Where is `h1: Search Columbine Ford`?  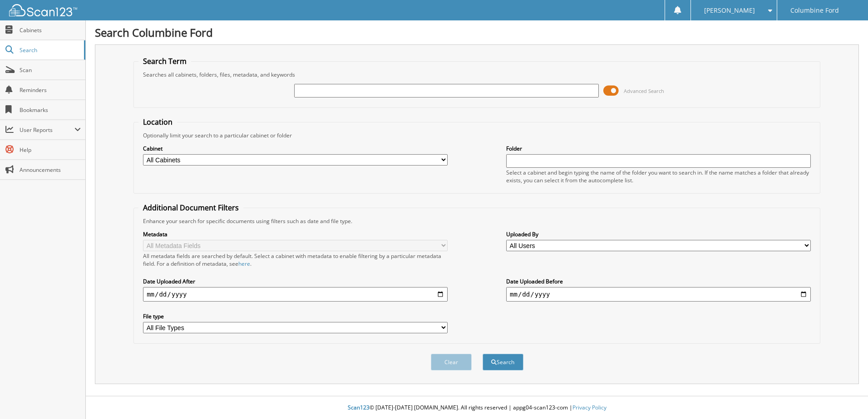
h1: Search Columbine Ford is located at coordinates (476, 32).